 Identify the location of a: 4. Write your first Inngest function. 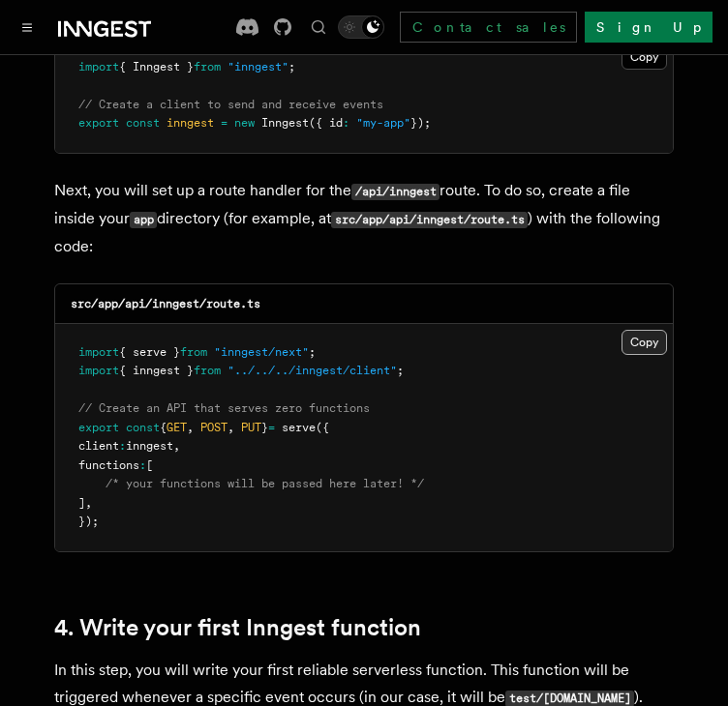
(237, 628).